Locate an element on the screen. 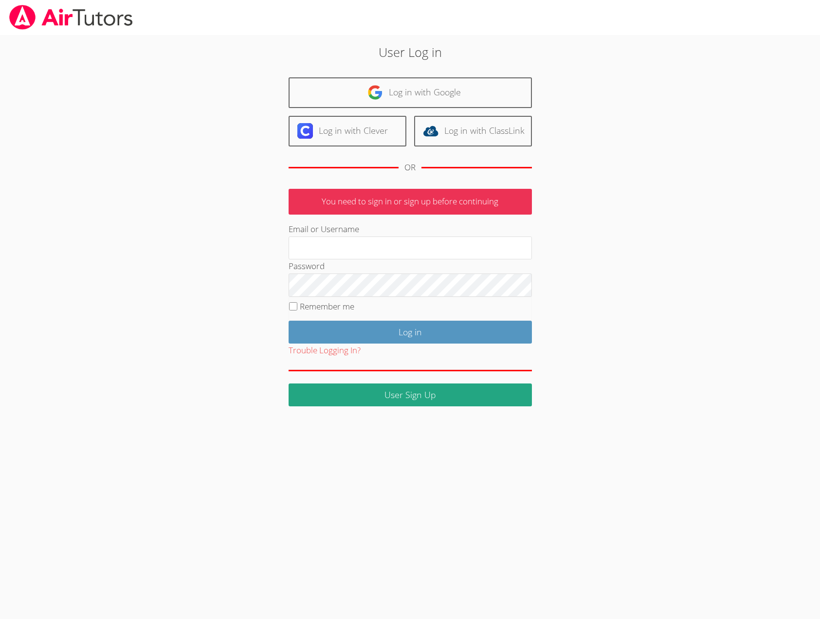 Image resolution: width=820 pixels, height=619 pixels. label: Password is located at coordinates (306, 266).